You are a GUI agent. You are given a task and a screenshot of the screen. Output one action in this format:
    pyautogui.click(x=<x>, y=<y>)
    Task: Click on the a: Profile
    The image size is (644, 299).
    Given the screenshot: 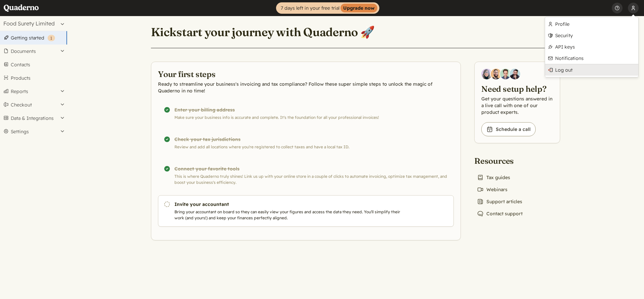 What is the action you would take?
    pyautogui.click(x=592, y=24)
    